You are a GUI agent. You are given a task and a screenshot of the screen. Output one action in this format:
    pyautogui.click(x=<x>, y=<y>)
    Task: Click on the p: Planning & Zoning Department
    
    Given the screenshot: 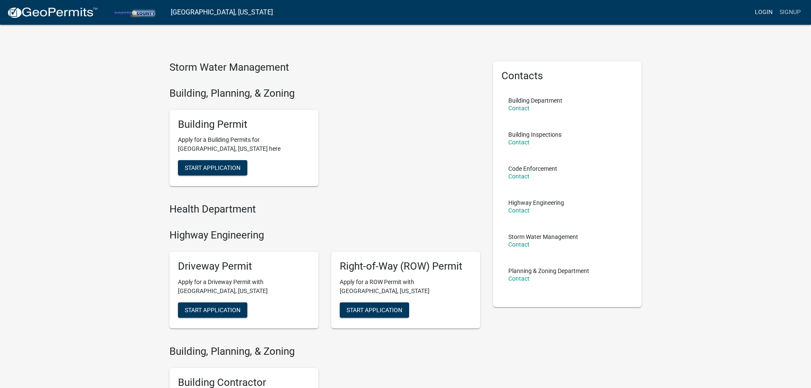 What is the action you would take?
    pyautogui.click(x=549, y=271)
    